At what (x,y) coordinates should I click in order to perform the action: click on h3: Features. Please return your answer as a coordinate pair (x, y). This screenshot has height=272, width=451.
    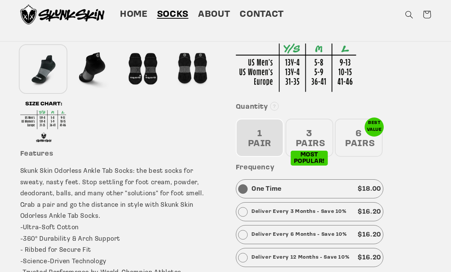
    Looking at the image, I should click on (118, 154).